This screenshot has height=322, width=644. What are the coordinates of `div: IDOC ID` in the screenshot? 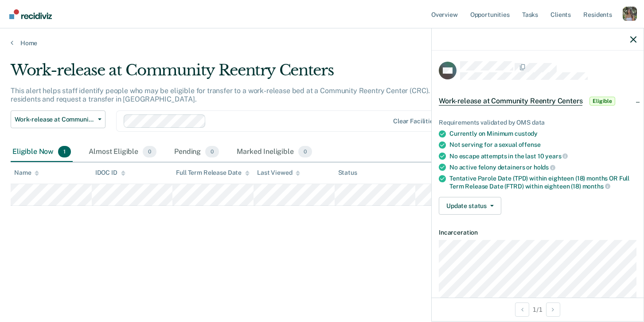 It's located at (110, 173).